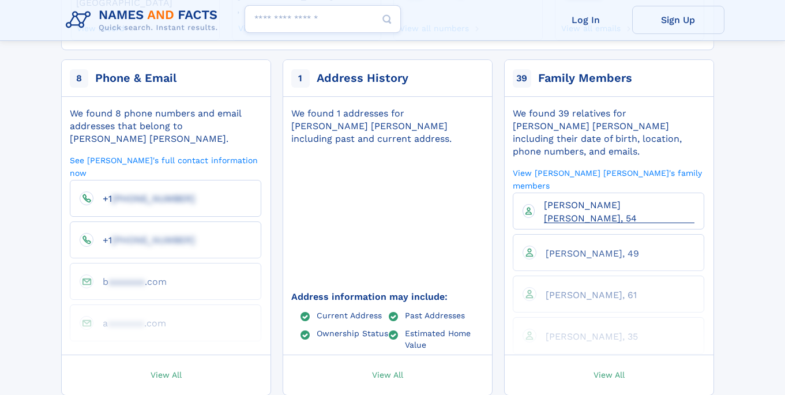 The width and height of the screenshot is (785, 395). I want to click on img: Map with markers on addresses Ranjith Balasubramaniam Suresh, so click(387, 217).